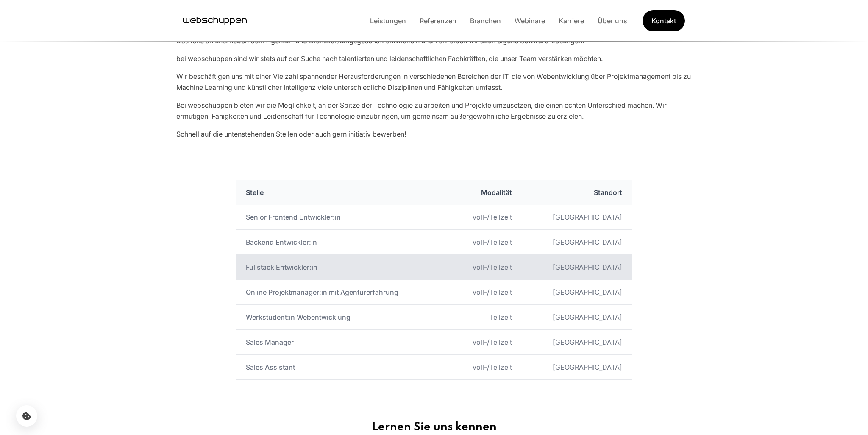 This screenshot has height=435, width=868. What do you see at coordinates (438, 21) in the screenshot?
I see `a: Referenzen` at bounding box center [438, 21].